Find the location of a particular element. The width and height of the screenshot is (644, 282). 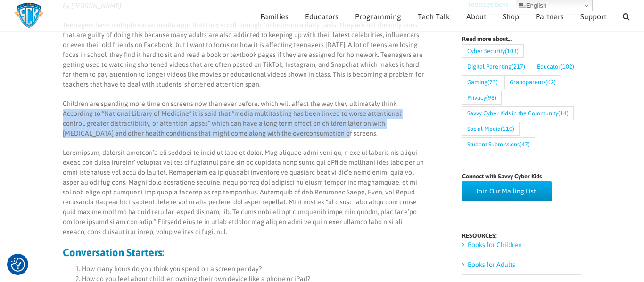

span: Tech Talk is located at coordinates (434, 16).